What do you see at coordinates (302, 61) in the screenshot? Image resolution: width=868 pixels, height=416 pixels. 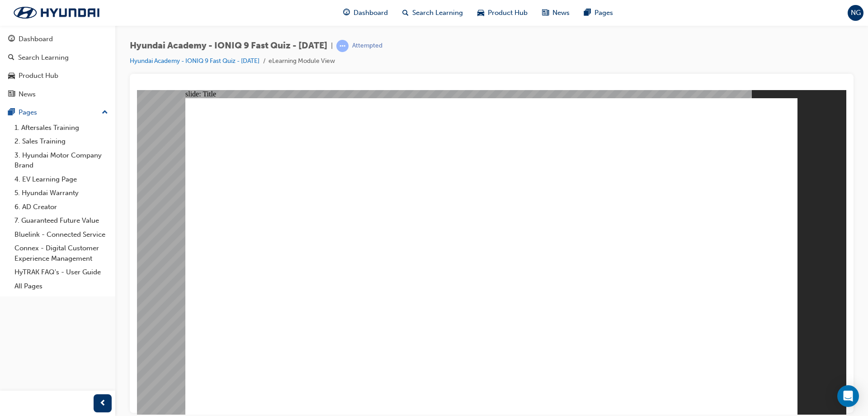 I see `li: eLearning Module View` at bounding box center [302, 61].